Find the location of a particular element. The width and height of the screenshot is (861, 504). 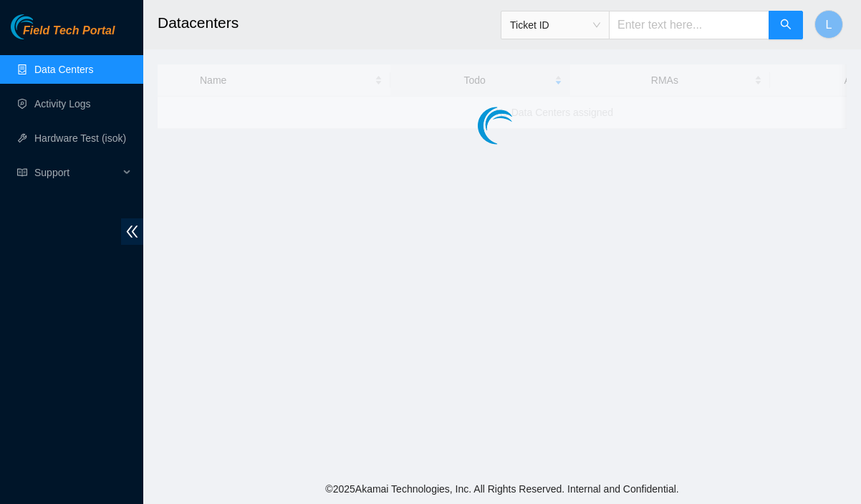

span: double-left is located at coordinates (132, 231).